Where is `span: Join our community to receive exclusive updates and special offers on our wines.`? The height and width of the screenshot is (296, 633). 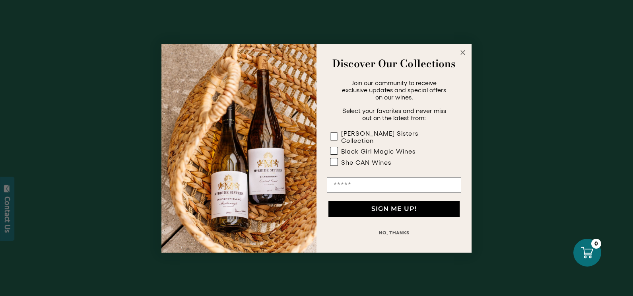 span: Join our community to receive exclusive updates and special offers on our wines. is located at coordinates (394, 90).